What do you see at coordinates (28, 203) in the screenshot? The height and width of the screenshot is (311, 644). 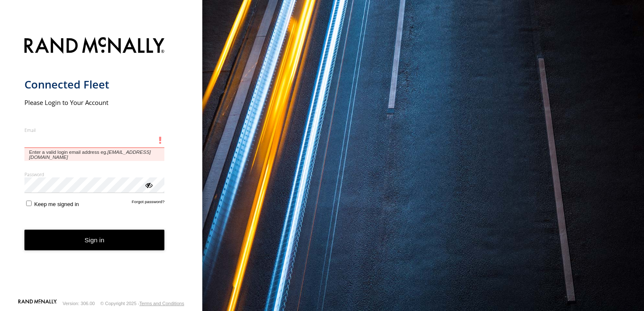 I see `input: Keep me signed in` at bounding box center [28, 203].